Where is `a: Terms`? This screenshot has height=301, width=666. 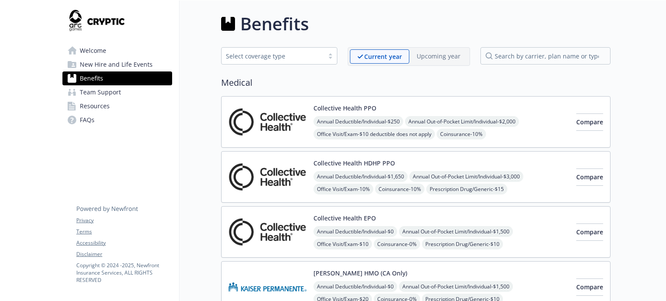
a: Terms is located at coordinates (124, 232).